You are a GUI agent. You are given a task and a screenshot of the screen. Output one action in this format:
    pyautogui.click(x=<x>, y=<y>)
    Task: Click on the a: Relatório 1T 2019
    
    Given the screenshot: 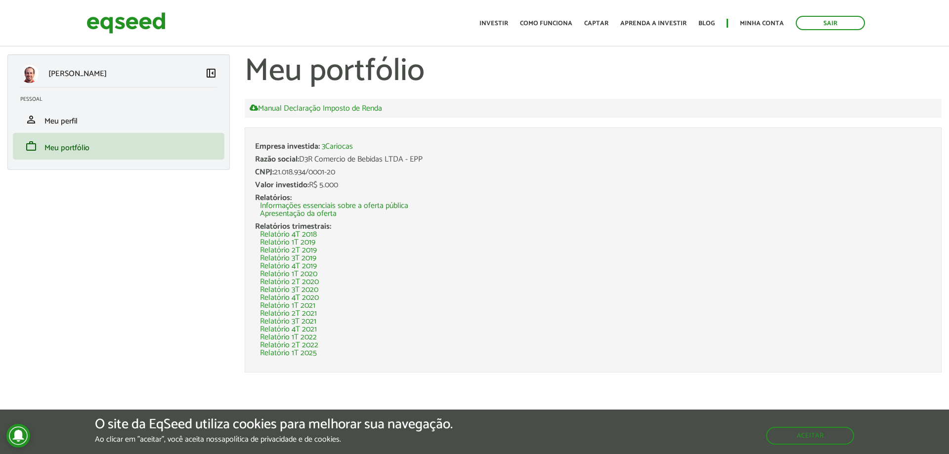 What is the action you would take?
    pyautogui.click(x=288, y=243)
    